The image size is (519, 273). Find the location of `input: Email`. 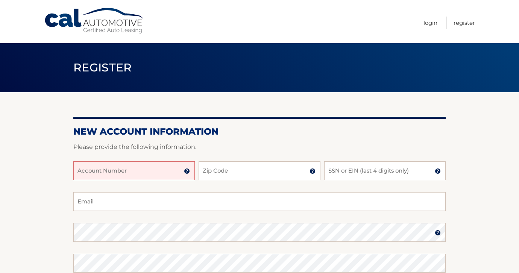

input: Email is located at coordinates (260, 202).